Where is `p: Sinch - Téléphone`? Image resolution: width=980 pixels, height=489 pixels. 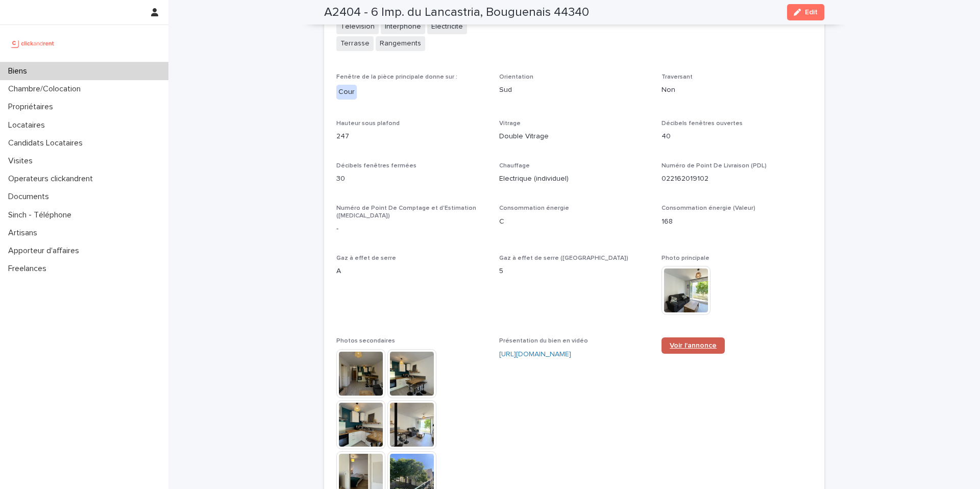
p: Sinch - Téléphone is located at coordinates (41, 215).